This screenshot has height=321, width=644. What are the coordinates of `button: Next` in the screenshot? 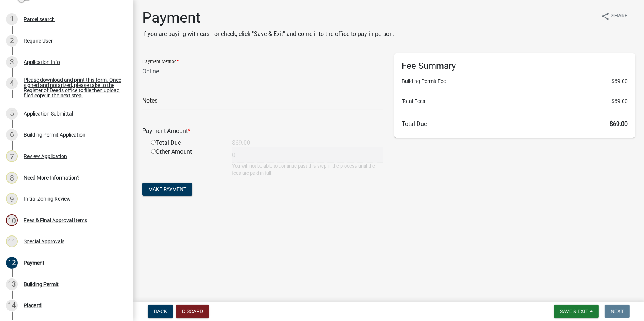 It's located at (617, 311).